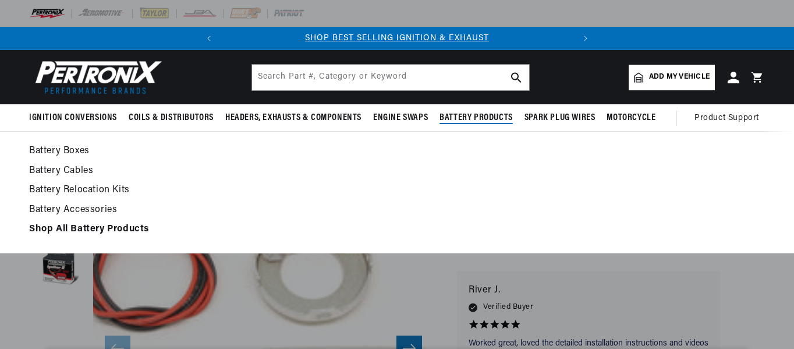 The height and width of the screenshot is (349, 794). What do you see at coordinates (397, 229) in the screenshot?
I see `a: Shop All Battery Products` at bounding box center [397, 229].